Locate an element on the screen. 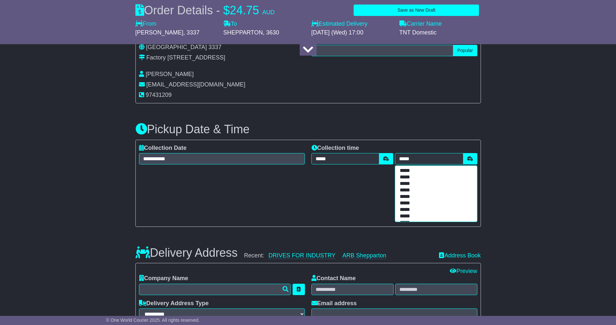 The image size is (616, 325). a: Address Book is located at coordinates (460, 255).